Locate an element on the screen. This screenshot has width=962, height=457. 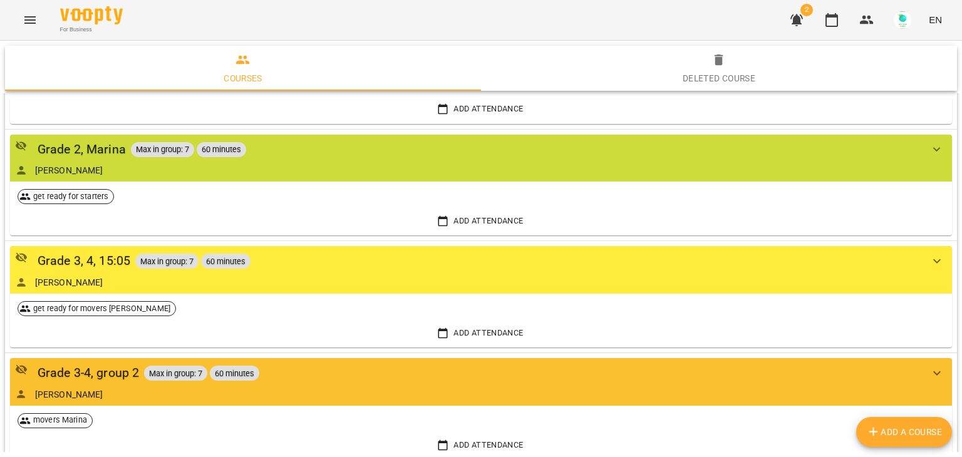
a: Grade 3-4, group 2 is located at coordinates (88, 373).